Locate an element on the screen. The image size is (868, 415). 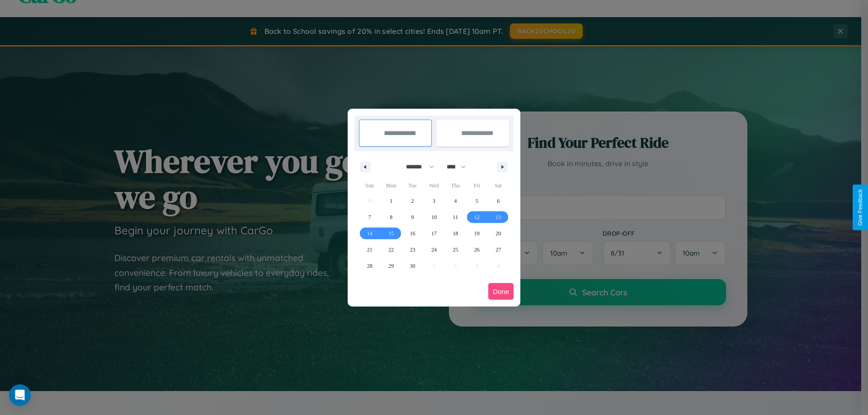
span: 22 is located at coordinates (391, 250).